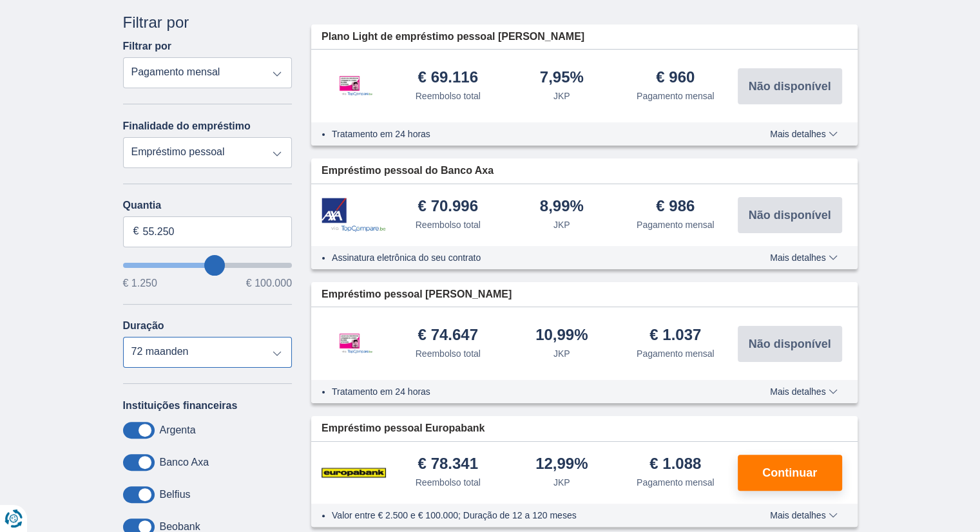  I want to click on img: produto.pl.alt Europabank, so click(354, 473).